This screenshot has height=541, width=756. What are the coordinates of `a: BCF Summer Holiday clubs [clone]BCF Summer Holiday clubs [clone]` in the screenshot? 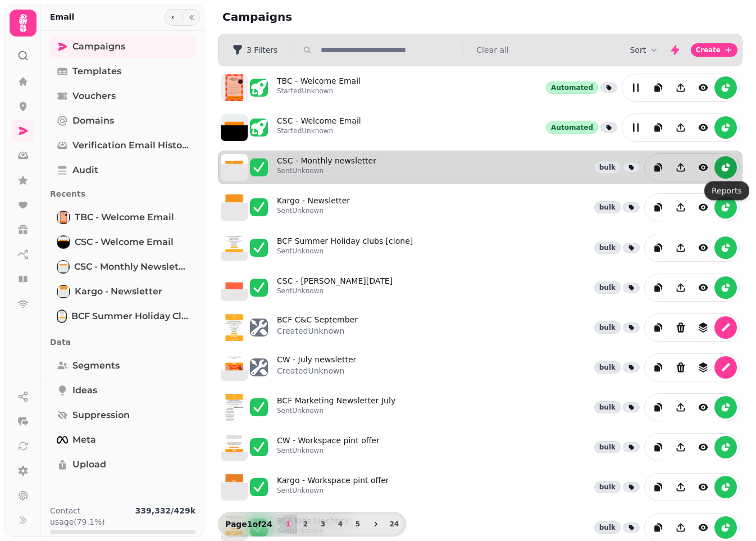 It's located at (122, 316).